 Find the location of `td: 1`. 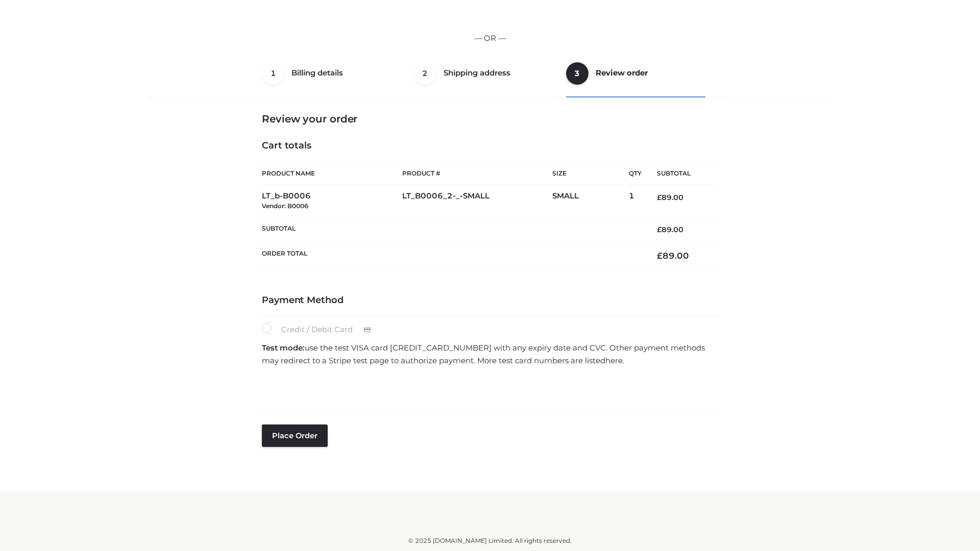

td: 1 is located at coordinates (635, 201).